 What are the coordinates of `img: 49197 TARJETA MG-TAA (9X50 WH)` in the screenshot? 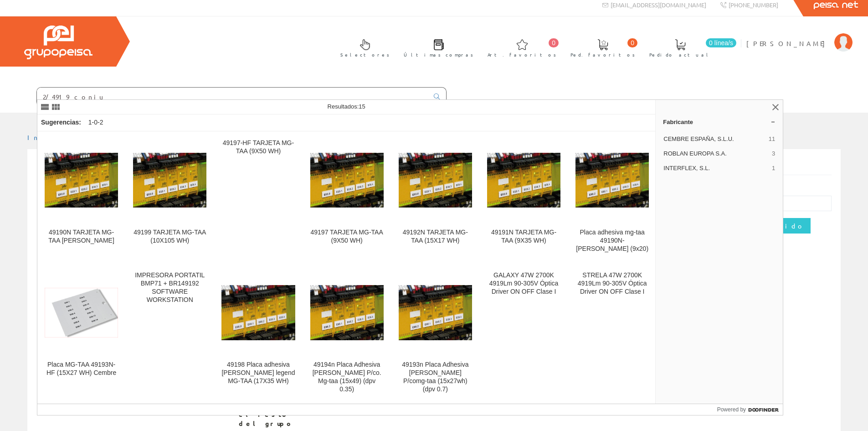 It's located at (347, 180).